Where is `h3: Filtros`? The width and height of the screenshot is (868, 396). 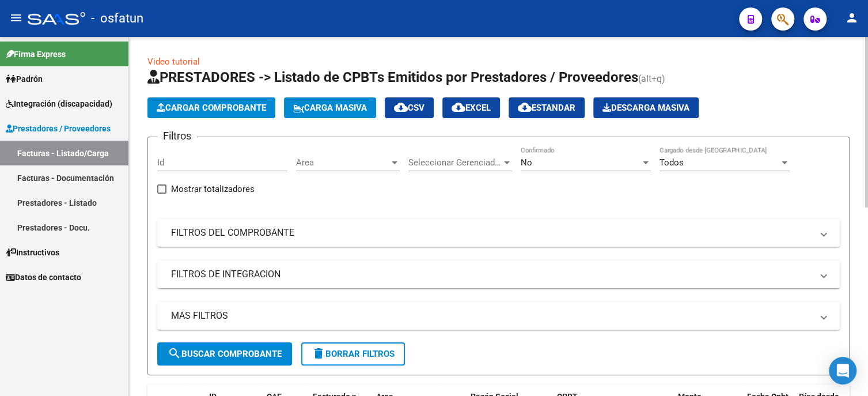
h3: Filtros is located at coordinates (177, 136).